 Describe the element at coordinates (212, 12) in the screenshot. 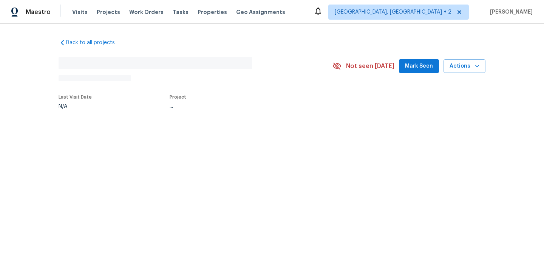

I see `span: Properties` at that location.